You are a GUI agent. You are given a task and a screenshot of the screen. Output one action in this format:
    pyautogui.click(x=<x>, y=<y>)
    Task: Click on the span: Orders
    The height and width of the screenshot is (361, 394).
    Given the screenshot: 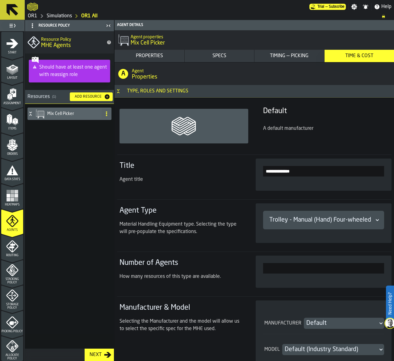 What is the action you would take?
    pyautogui.click(x=12, y=154)
    